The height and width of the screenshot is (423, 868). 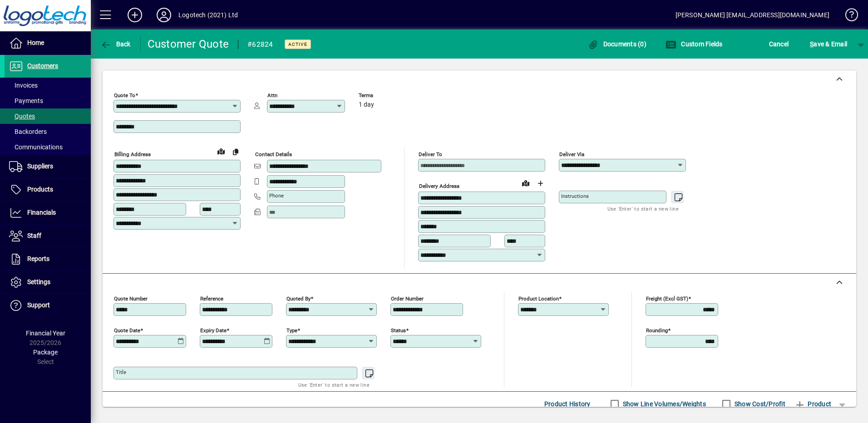 What do you see at coordinates (48, 259) in the screenshot?
I see `a: Reports` at bounding box center [48, 259].